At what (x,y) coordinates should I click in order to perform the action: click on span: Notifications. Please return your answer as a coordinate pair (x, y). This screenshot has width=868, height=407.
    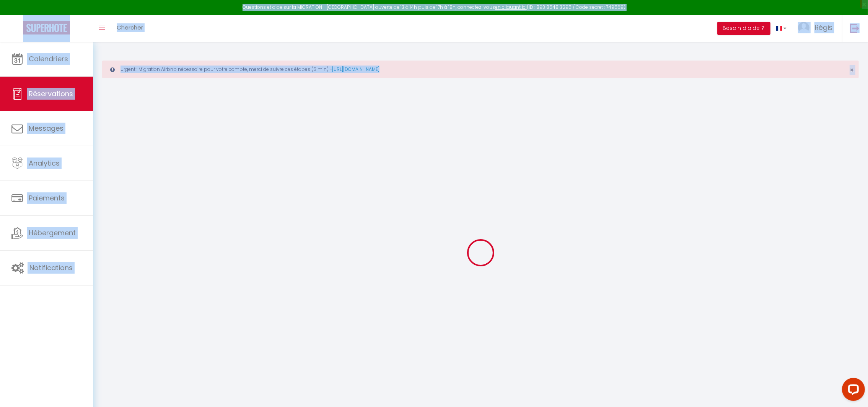
    Looking at the image, I should click on (51, 267).